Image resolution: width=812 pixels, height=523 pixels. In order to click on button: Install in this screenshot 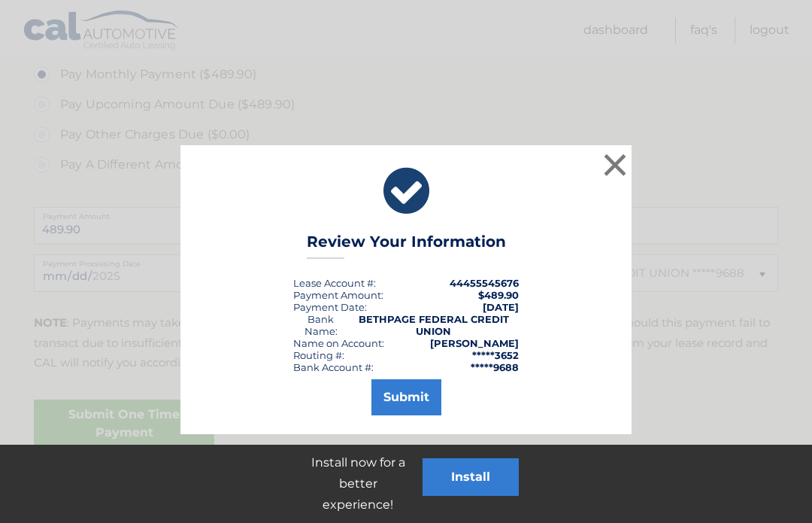, I will do `click(471, 477)`.